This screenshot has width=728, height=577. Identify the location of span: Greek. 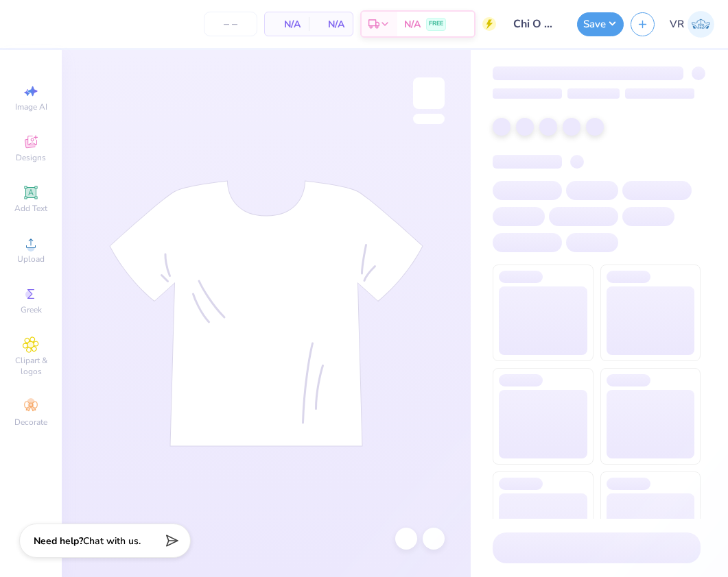
(31, 310).